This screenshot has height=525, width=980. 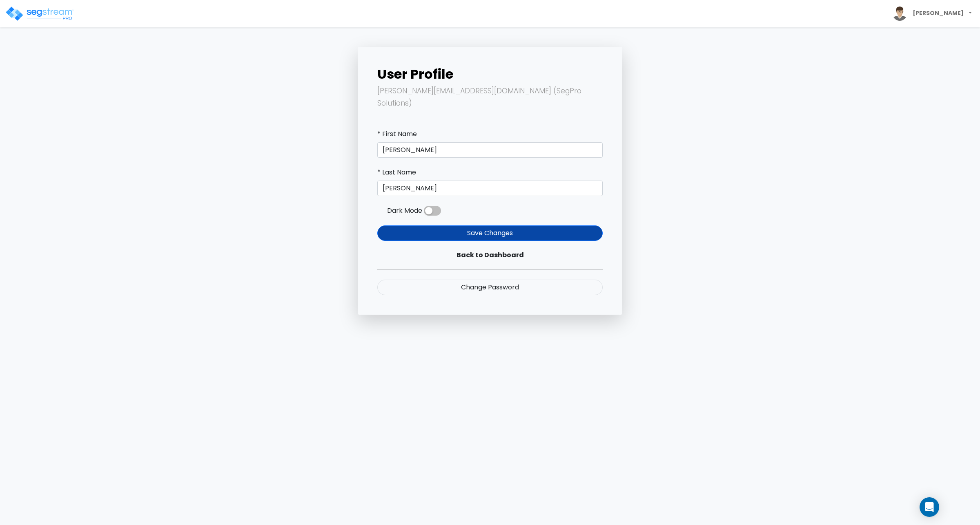 I want to click on img: avatar.png, so click(x=899, y=13).